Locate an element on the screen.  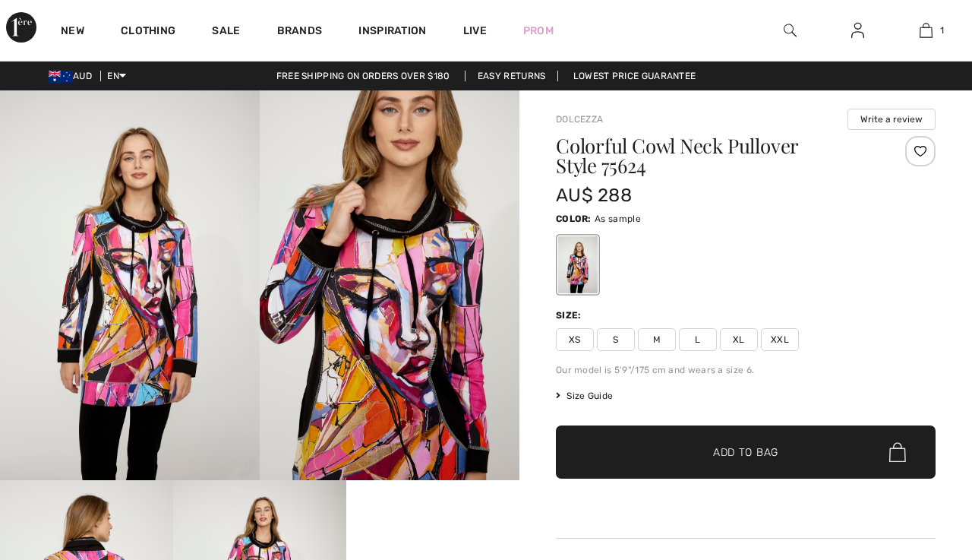
a: Dolcezza is located at coordinates (579, 119).